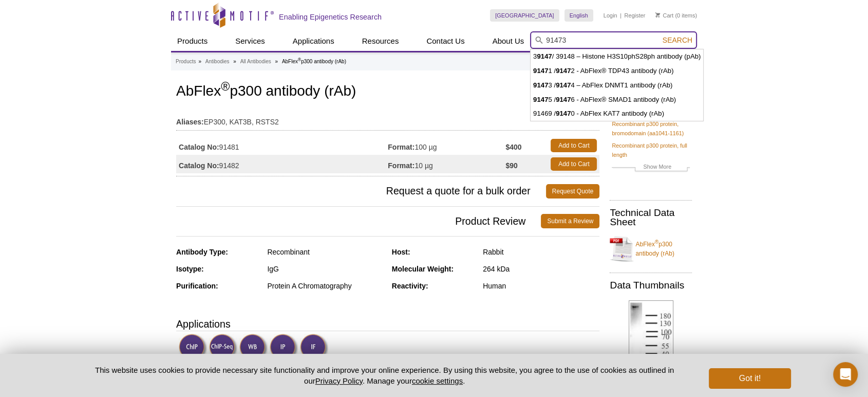 Image resolution: width=868 pixels, height=397 pixels. Describe the element at coordinates (339, 380) in the screenshot. I see `a: Privacy Policy` at that location.